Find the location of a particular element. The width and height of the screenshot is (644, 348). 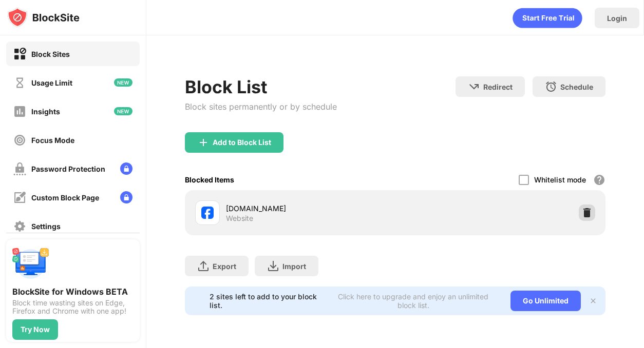

div: Add to Block List is located at coordinates (242, 143).